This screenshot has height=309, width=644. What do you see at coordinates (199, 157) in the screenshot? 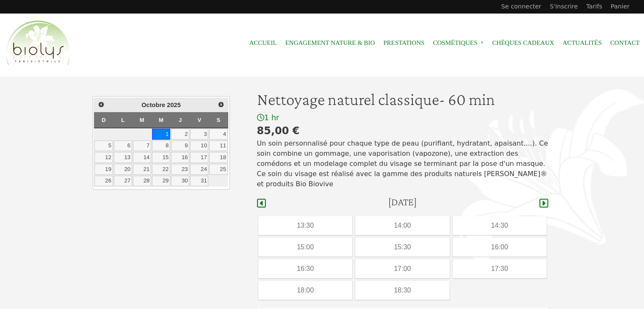
I see `a: 17` at bounding box center [199, 157].